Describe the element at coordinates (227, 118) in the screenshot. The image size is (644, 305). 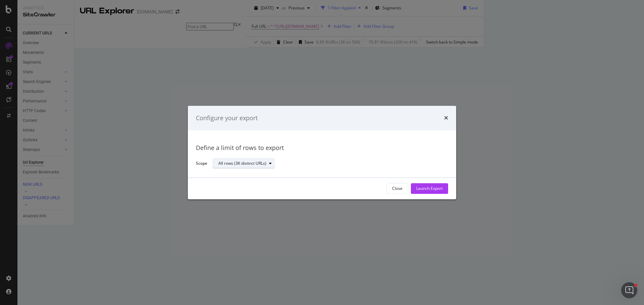
I see `div: Configure your export` at that location.